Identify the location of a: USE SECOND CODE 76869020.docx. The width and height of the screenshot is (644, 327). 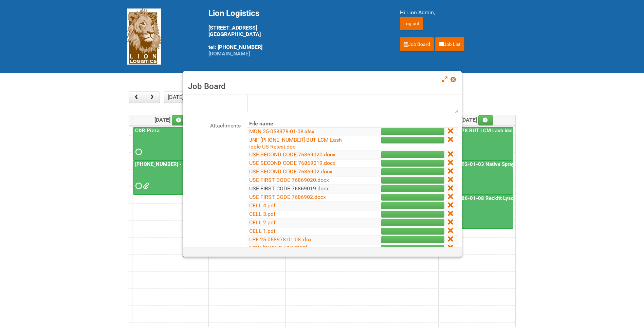
(292, 154).